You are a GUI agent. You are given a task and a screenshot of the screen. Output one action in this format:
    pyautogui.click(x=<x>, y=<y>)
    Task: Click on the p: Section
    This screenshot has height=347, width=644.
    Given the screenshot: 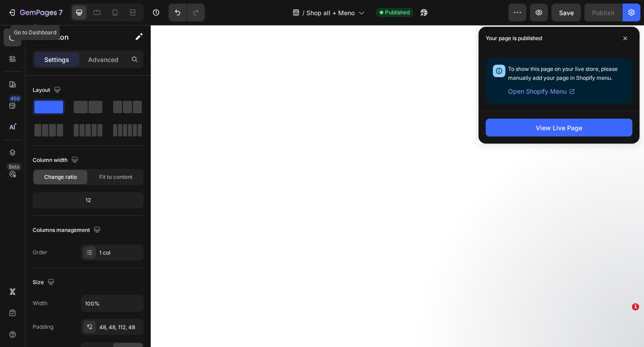 What is the action you would take?
    pyautogui.click(x=80, y=37)
    